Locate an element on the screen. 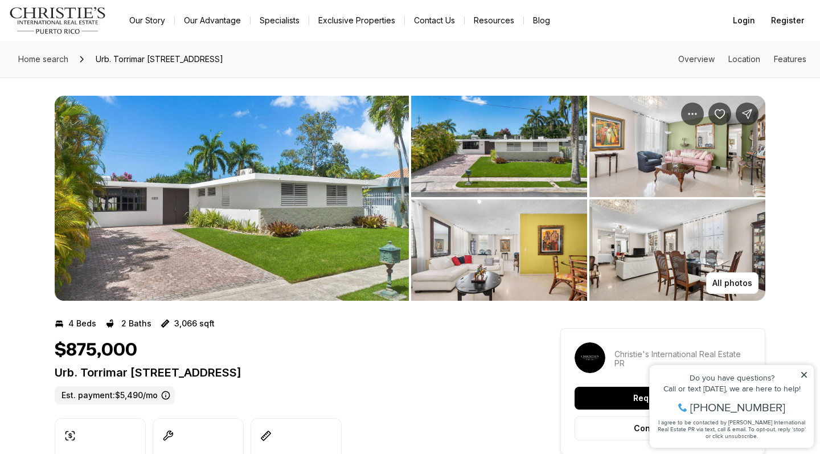 Image resolution: width=820 pixels, height=454 pixels. img: logo is located at coordinates (57, 20).